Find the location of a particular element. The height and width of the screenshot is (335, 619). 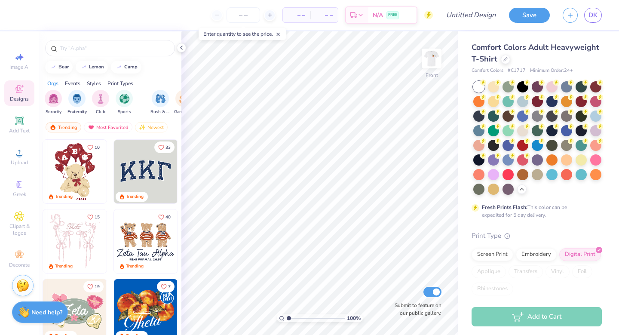

div: Vinyl is located at coordinates (557, 271).